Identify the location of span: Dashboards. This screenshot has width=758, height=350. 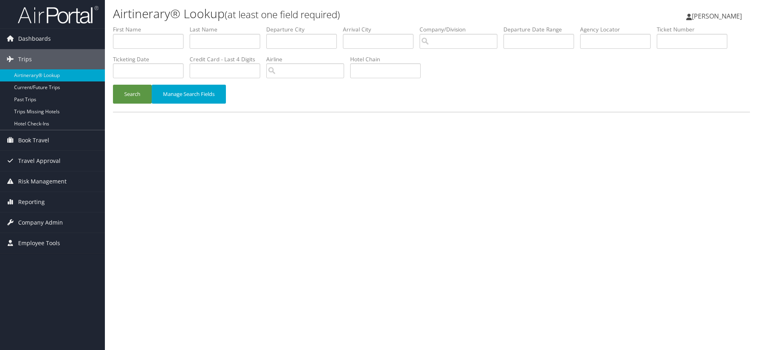
(34, 39).